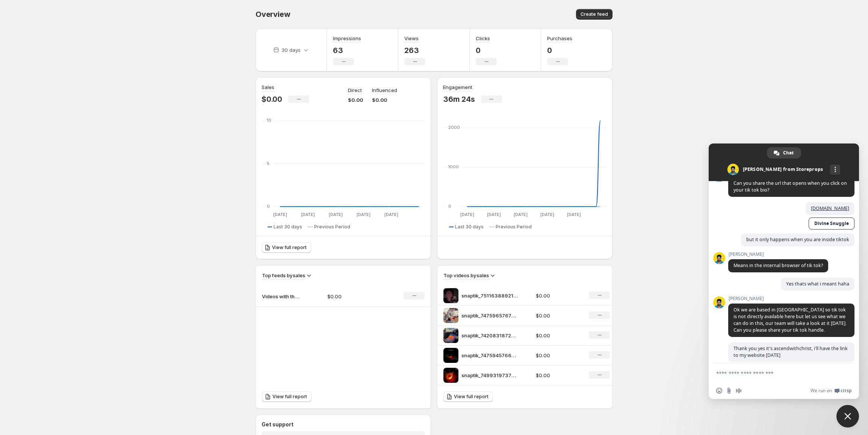 The height and width of the screenshot is (435, 868). Describe the element at coordinates (268, 163) in the screenshot. I see `text: 5` at that location.